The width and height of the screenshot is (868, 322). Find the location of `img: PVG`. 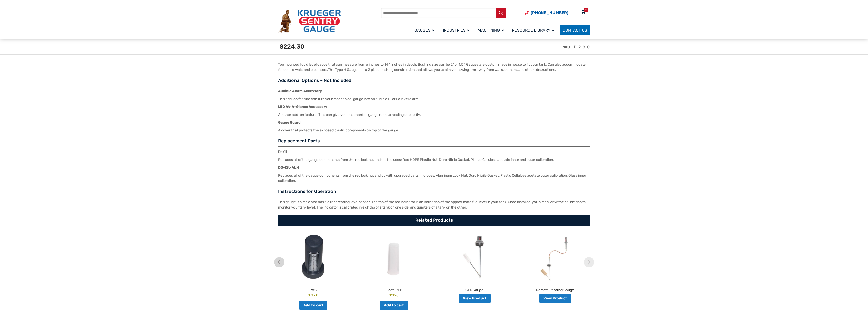

img: PVG is located at coordinates (313, 257).